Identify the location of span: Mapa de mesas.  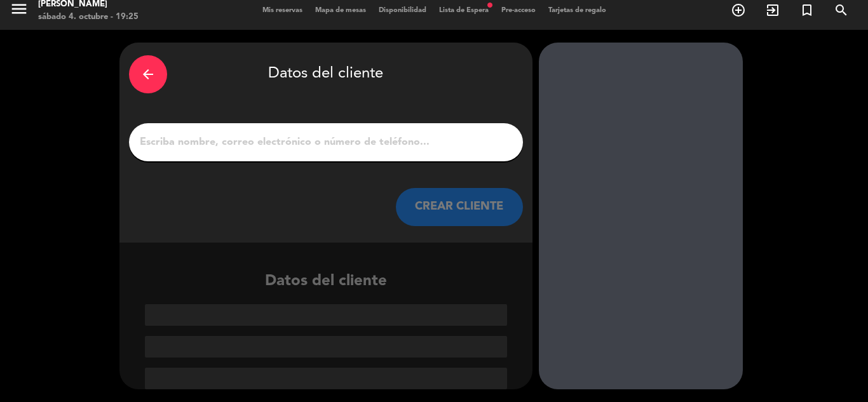
(341, 10).